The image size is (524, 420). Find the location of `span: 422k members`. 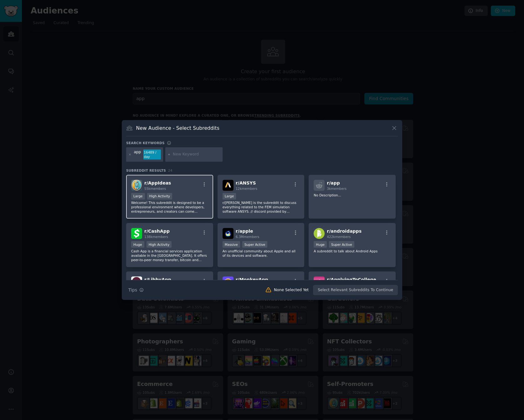

span: 422k members is located at coordinates (338, 237).